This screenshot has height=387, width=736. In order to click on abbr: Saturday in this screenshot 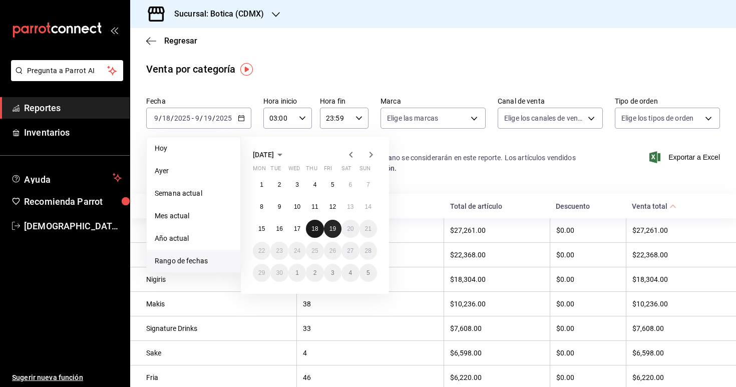, I will do `click(346, 170)`.